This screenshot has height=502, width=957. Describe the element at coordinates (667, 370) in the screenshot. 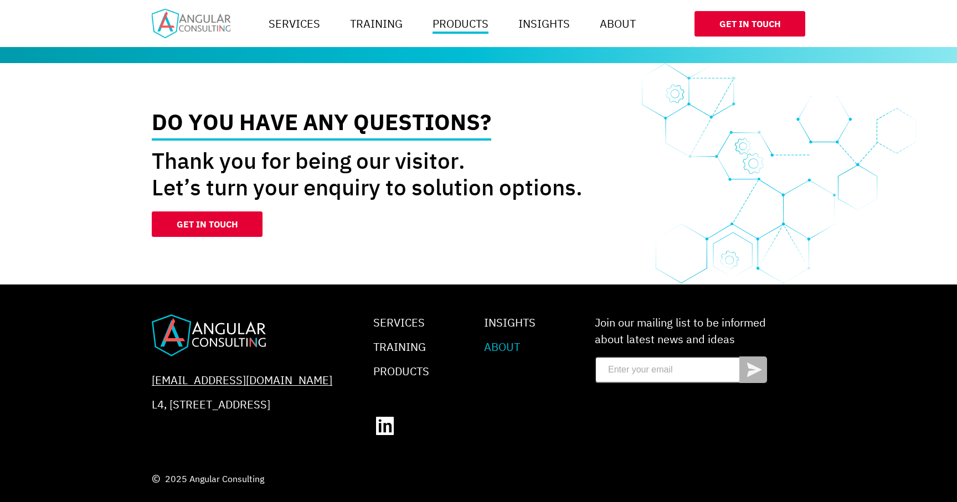

I see `input: Enter your email` at that location.